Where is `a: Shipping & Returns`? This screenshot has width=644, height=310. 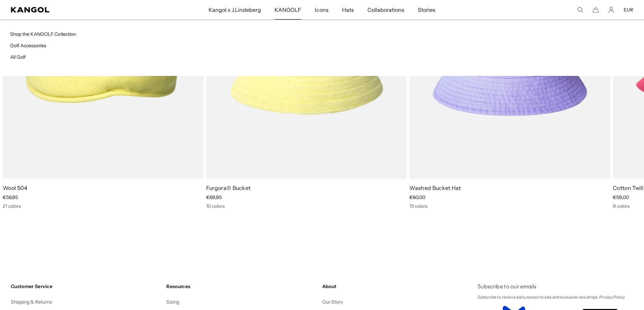
a: Shipping & Returns is located at coordinates (32, 303).